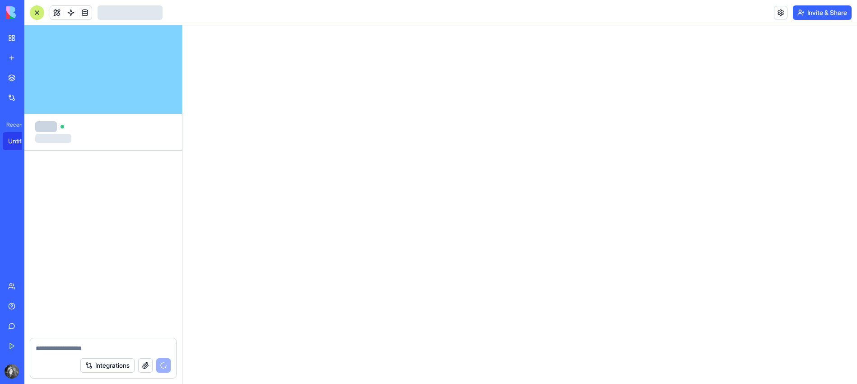 The image size is (857, 384). I want to click on img: ACg8ocLe9Hg-4nrRnNKFSEUDRH_81iZdge5_GJMo6E7DkAtXgDoZZdfS2A=s96-c, so click(12, 371).